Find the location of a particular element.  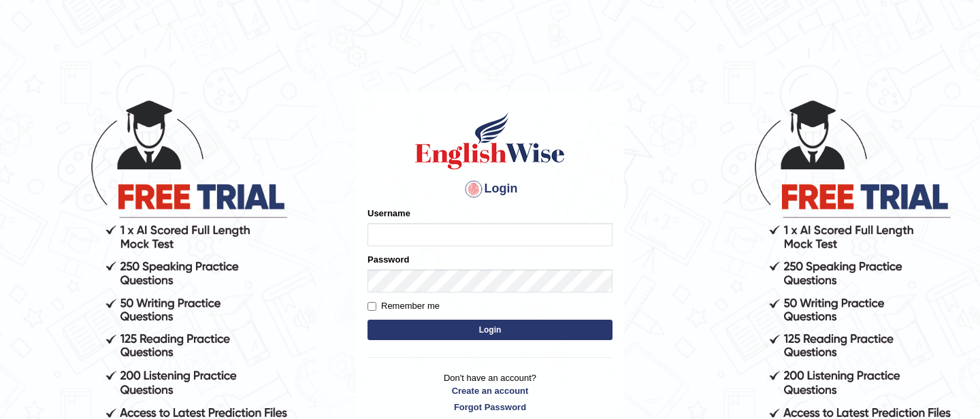

h4: Login is located at coordinates (490, 189).